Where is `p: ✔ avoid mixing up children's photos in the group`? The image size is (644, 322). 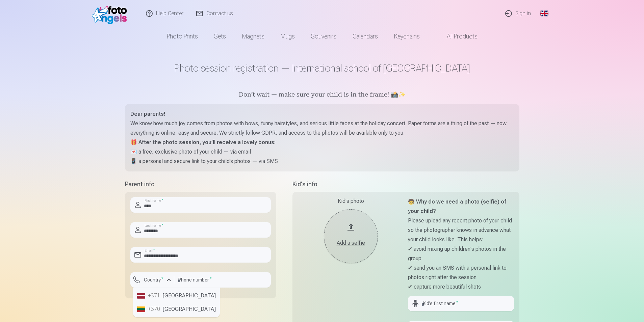
p: ✔ avoid mixing up children's photos in the group is located at coordinates (461, 253).